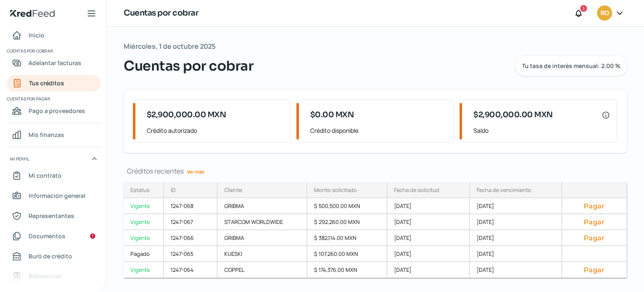  What do you see at coordinates (50, 256) in the screenshot?
I see `span: Buró de crédito` at bounding box center [50, 256].